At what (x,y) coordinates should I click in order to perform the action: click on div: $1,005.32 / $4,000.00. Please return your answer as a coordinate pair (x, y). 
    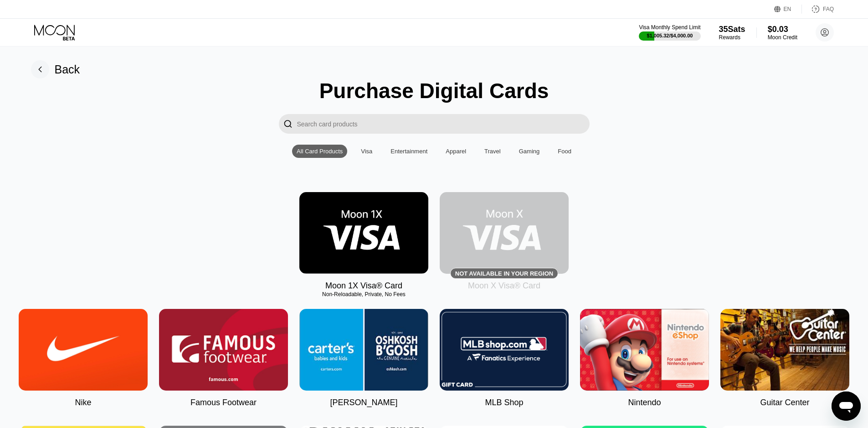
    Looking at the image, I should click on (670, 35).